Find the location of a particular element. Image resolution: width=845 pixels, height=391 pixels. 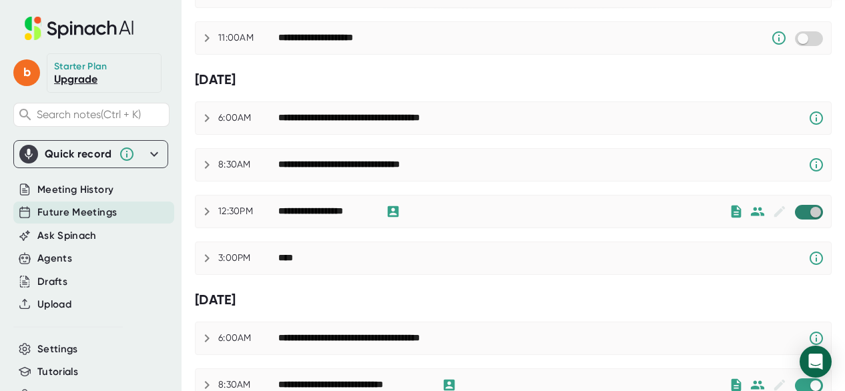

div: Drafts is located at coordinates (52, 282).